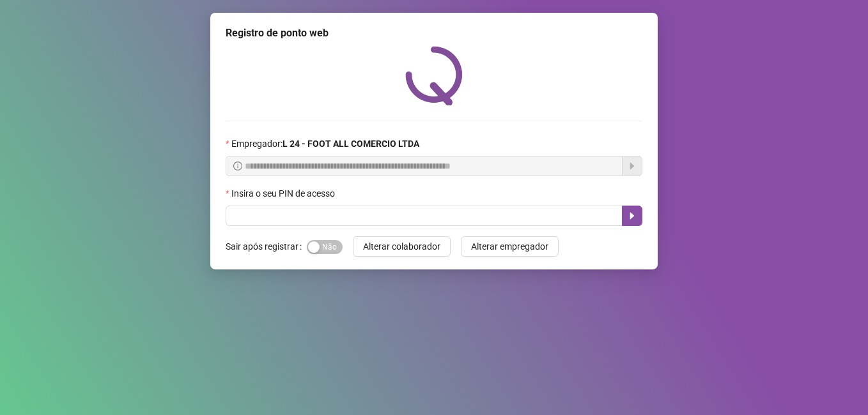 This screenshot has height=415, width=868. I want to click on strong: L 24 - FOOT ALL COMERCIO LTDA, so click(351, 144).